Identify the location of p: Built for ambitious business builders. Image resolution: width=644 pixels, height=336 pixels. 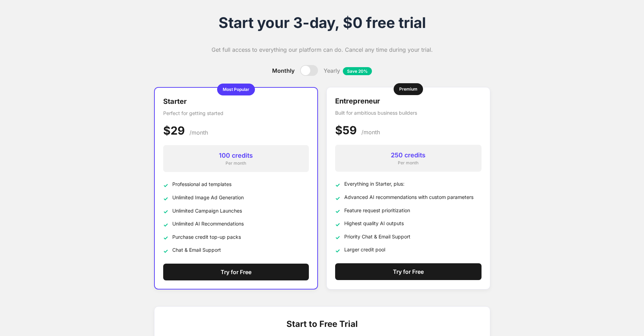
(408, 113).